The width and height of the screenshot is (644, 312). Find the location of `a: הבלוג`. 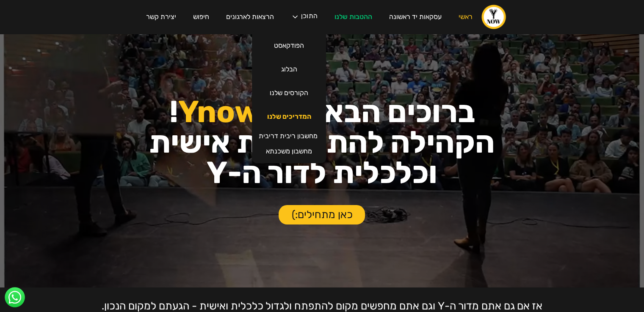

a: הבלוג is located at coordinates (289, 69).